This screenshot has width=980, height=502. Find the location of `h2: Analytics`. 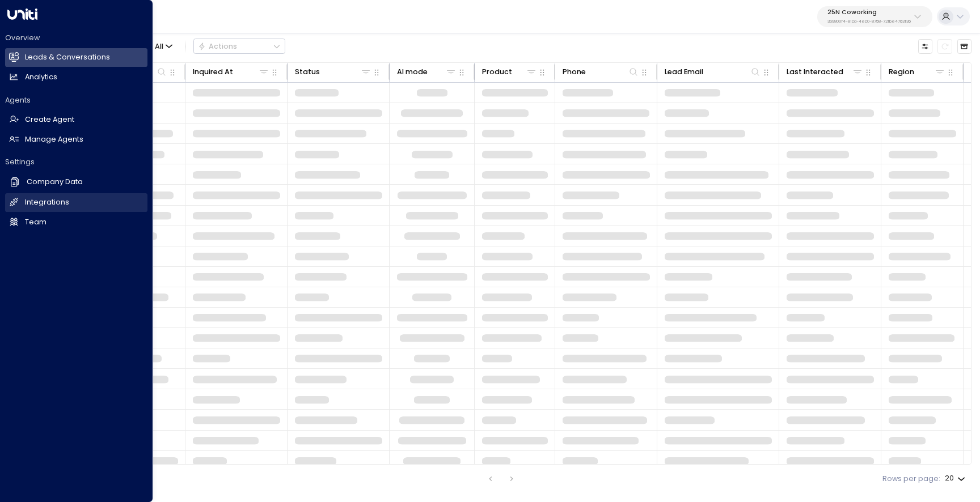

h2: Analytics is located at coordinates (41, 77).